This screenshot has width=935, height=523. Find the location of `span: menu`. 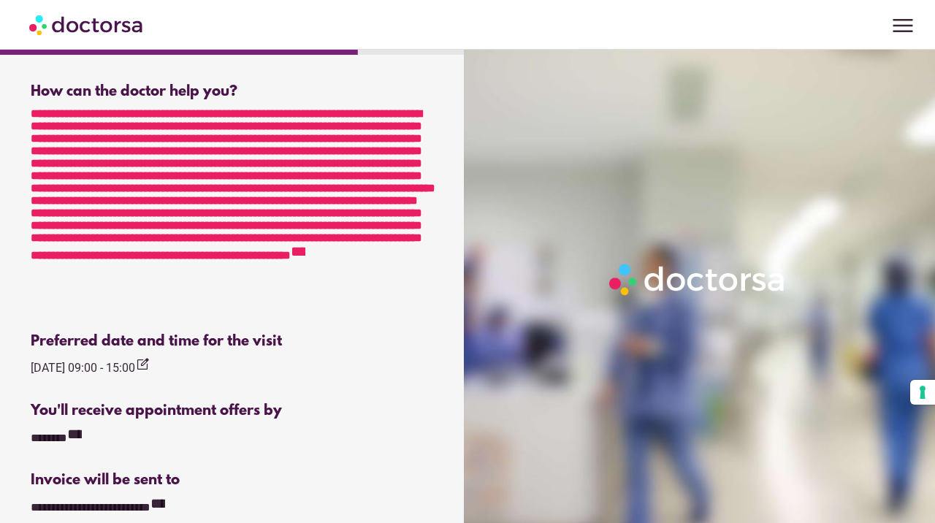

span: menu is located at coordinates (903, 26).